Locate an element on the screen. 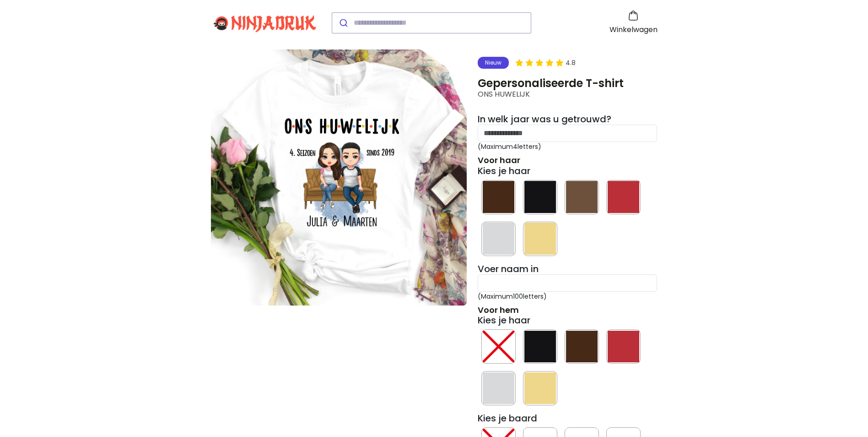 The image size is (868, 437). h4: Voor haar is located at coordinates (567, 160).